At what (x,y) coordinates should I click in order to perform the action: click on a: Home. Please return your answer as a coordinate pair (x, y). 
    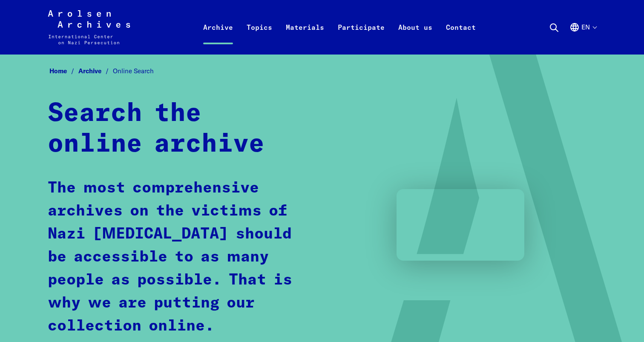
    Looking at the image, I should click on (64, 71).